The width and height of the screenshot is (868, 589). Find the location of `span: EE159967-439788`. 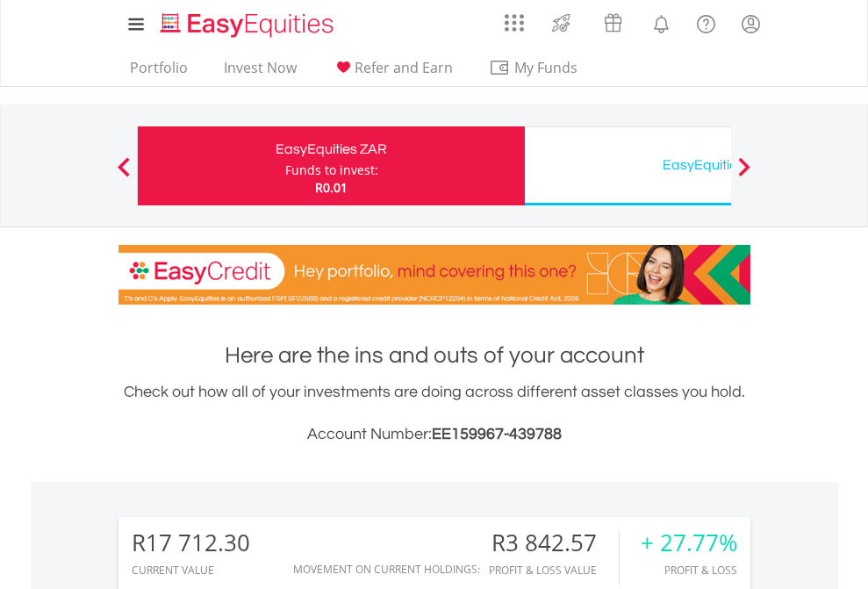

span: EE159967-439788 is located at coordinates (497, 434).